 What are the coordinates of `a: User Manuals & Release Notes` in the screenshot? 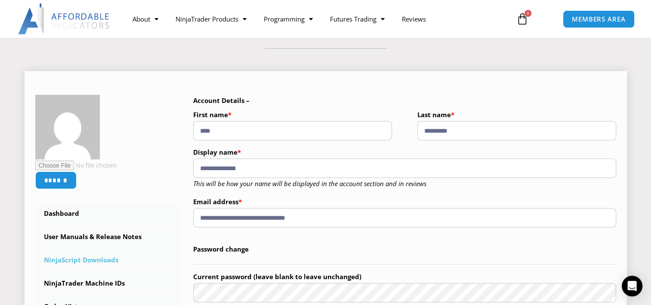 It's located at (108, 237).